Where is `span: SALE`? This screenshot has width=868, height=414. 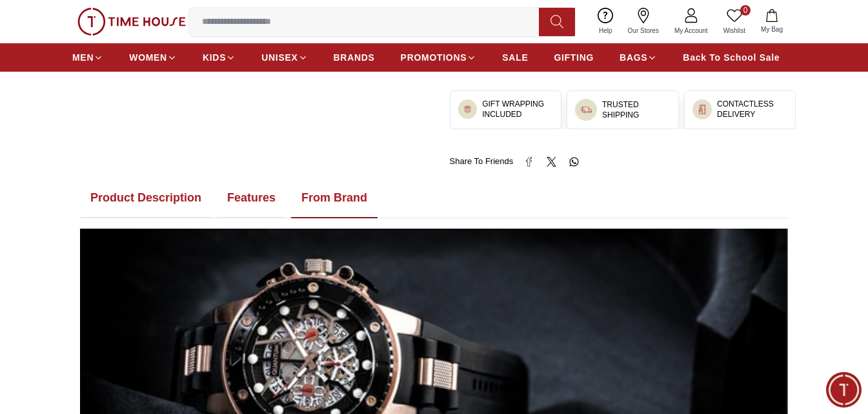 span: SALE is located at coordinates (515, 57).